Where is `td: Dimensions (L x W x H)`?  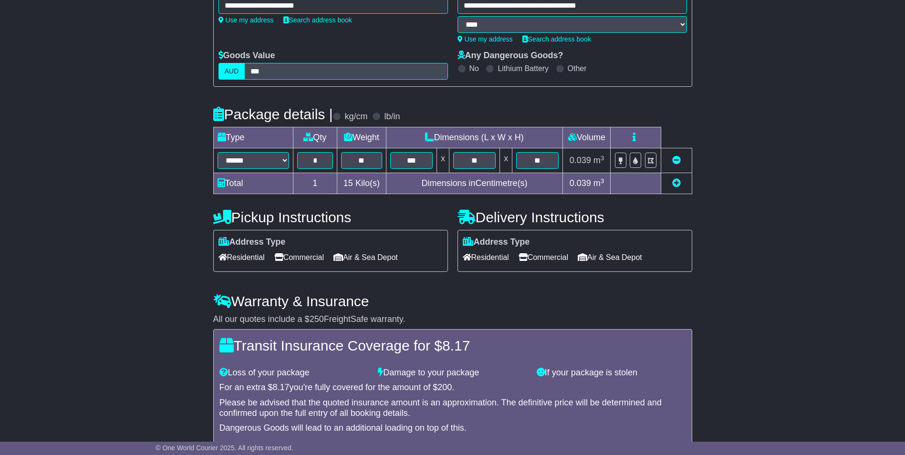
td: Dimensions (L x W x H) is located at coordinates (474, 138).